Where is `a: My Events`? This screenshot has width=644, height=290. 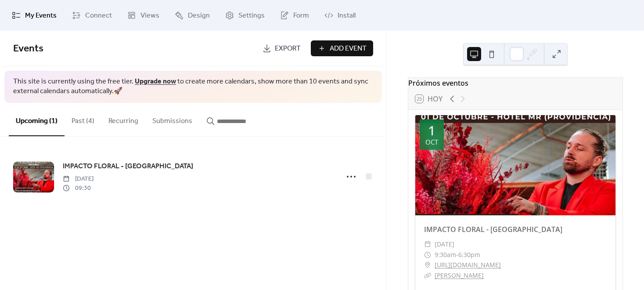
a: My Events is located at coordinates (34, 15).